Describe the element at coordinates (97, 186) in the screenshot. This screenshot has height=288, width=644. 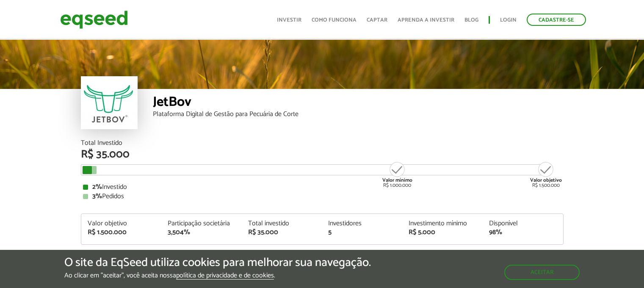
I see `strong: 2%` at that location.